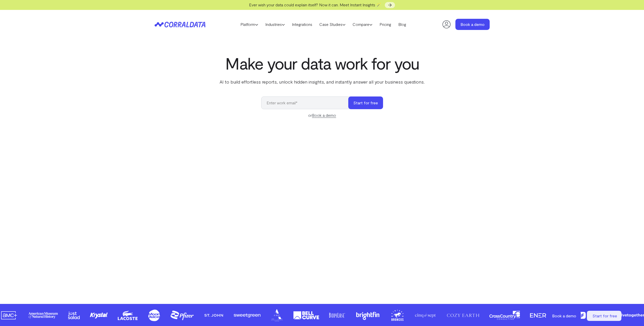 The height and width of the screenshot is (326, 644). Describe the element at coordinates (322, 63) in the screenshot. I see `h1: Make your data work for you` at that location.